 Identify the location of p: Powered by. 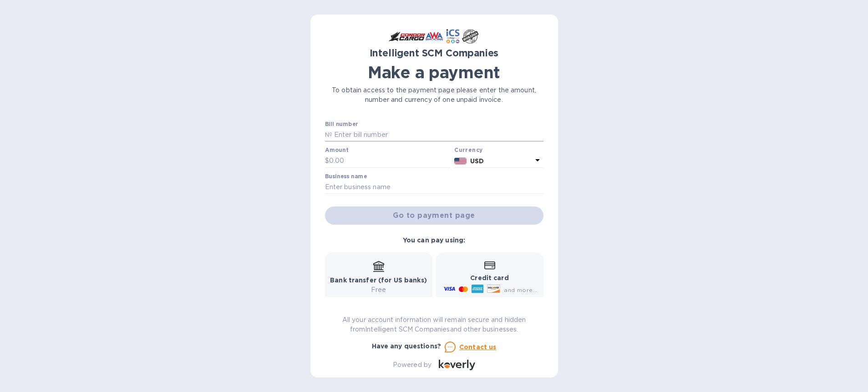
(412, 365).